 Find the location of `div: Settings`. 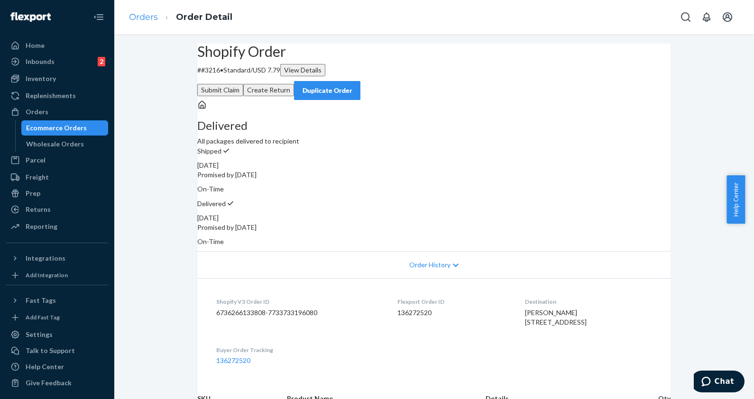

div: Settings is located at coordinates (39, 335).